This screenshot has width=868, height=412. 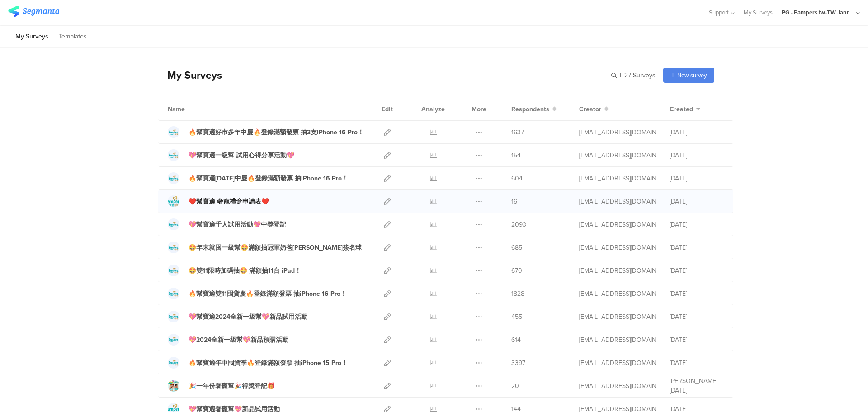 I want to click on a: 🤩雙11限時加碼抽🤩 滿額抽11台 iPad！, so click(x=234, y=271).